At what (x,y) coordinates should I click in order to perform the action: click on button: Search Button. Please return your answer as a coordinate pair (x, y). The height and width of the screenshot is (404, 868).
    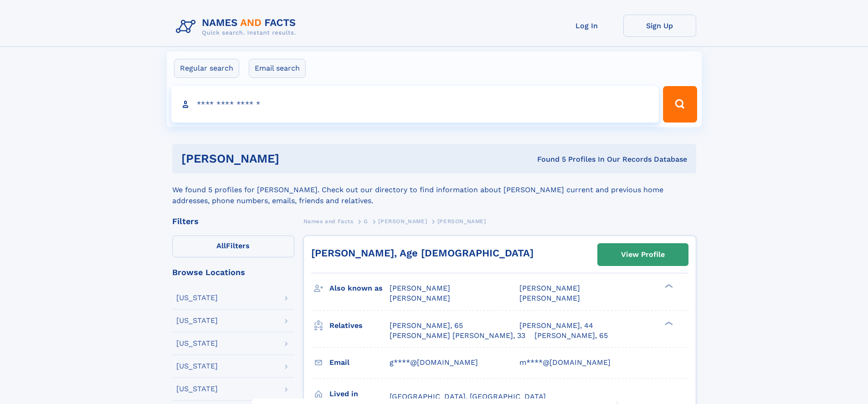
    Looking at the image, I should click on (680, 104).